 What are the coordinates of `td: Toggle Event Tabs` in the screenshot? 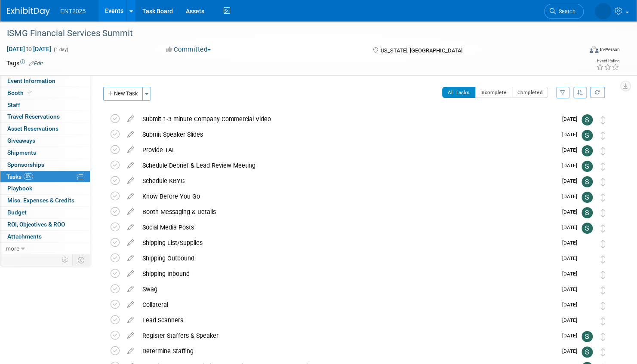 It's located at (82, 259).